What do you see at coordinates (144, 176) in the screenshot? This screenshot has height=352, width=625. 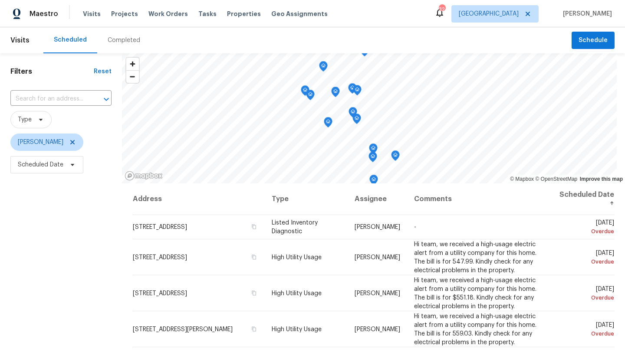 I see `a: Mapbox homepage` at bounding box center [144, 176].